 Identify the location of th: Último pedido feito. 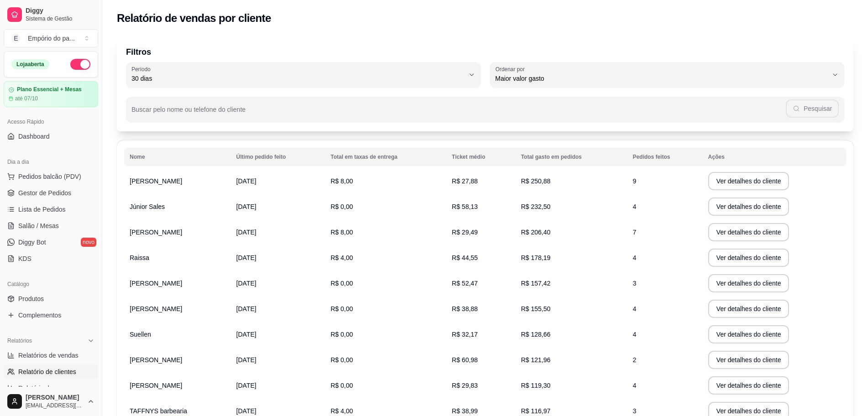
(278, 157).